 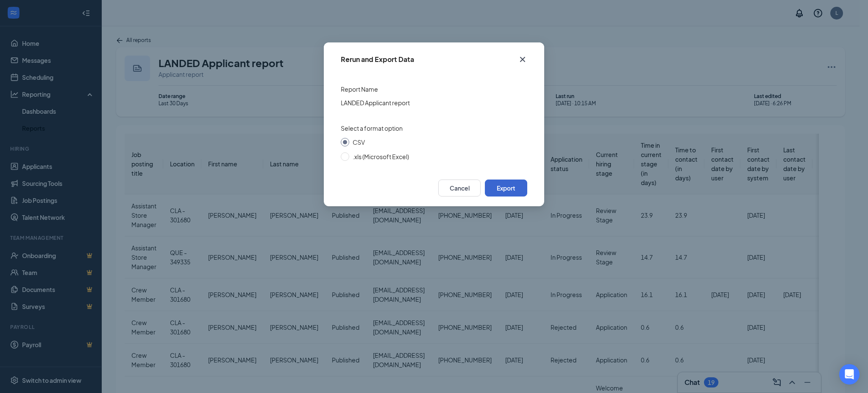 What do you see at coordinates (358, 142) in the screenshot?
I see `span: CSV` at bounding box center [358, 142].